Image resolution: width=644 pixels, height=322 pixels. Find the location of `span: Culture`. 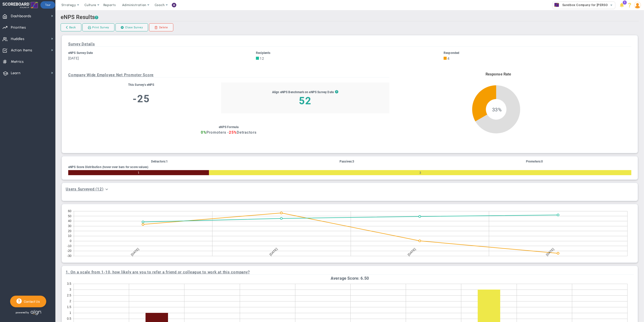

span: Culture is located at coordinates (90, 5).